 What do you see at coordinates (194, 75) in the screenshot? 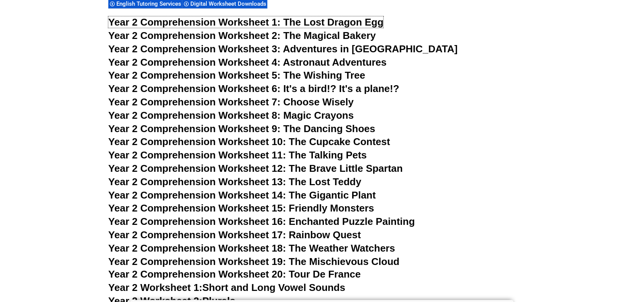
I see `span: Year 2 Comprehension Worksheet 5:` at bounding box center [194, 75].